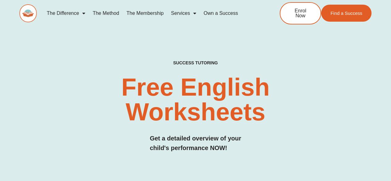 This screenshot has width=391, height=181. Describe the element at coordinates (66, 13) in the screenshot. I see `a: The Difference` at that location.